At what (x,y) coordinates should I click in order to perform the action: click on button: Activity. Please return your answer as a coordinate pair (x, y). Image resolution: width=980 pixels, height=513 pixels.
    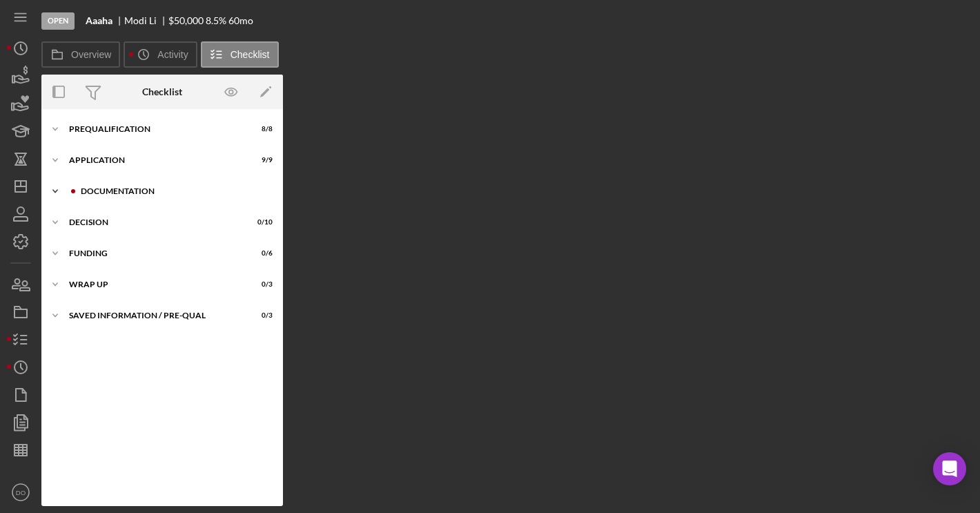
    Looking at the image, I should click on (160, 55).